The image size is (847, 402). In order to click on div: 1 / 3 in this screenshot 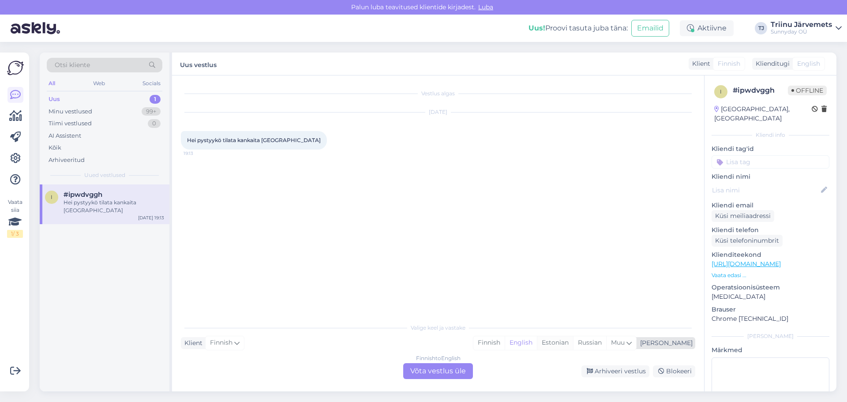, I will do `click(15, 234)`.